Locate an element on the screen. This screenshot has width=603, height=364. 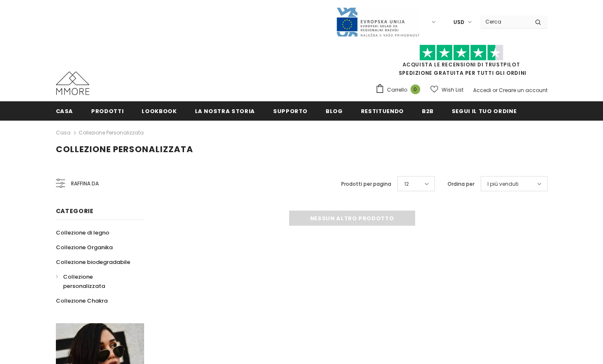
span: La nostra storia is located at coordinates (225, 111).